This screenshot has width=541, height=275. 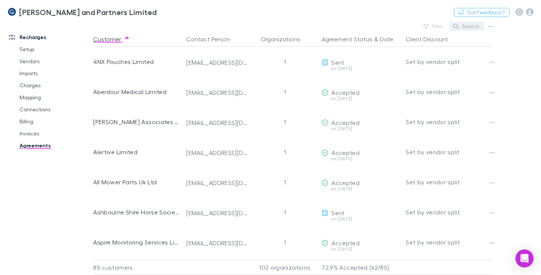 I want to click on button: Customer, so click(x=112, y=39).